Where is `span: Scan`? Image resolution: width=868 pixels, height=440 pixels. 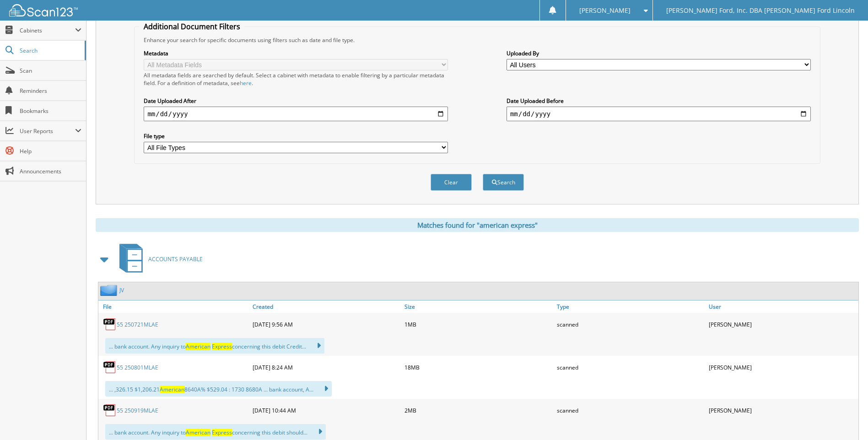 span: Scan is located at coordinates (50, 70).